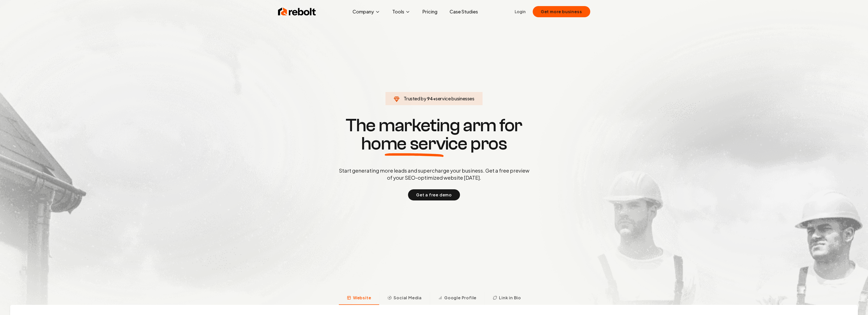 This screenshot has width=868, height=315. What do you see at coordinates (507, 298) in the screenshot?
I see `button: Link in Bio` at bounding box center [507, 298].